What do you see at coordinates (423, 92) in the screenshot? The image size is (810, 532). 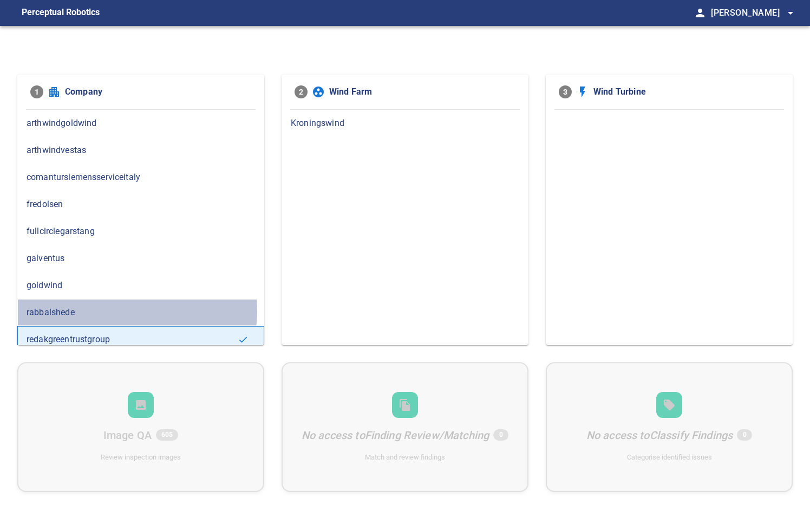 I see `span: Wind Farm` at bounding box center [423, 92].